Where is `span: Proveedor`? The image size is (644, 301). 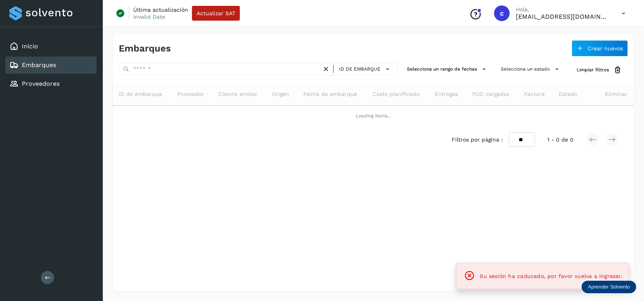
span: Proveedor is located at coordinates (190, 94).